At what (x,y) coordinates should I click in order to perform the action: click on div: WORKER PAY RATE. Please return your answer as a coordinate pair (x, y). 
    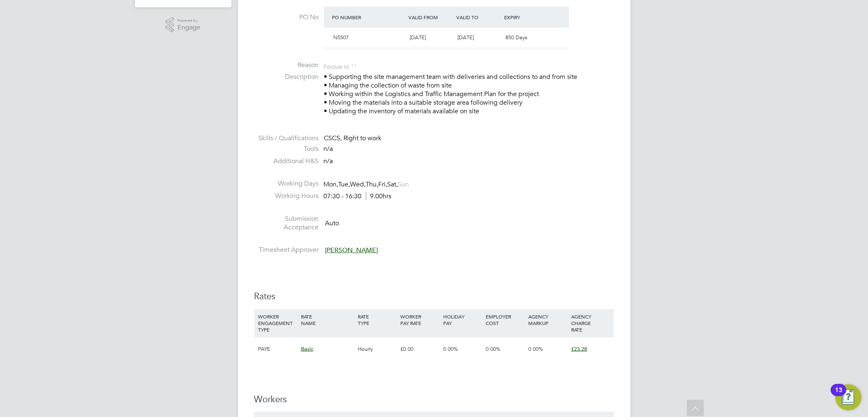
    Looking at the image, I should click on (420, 320).